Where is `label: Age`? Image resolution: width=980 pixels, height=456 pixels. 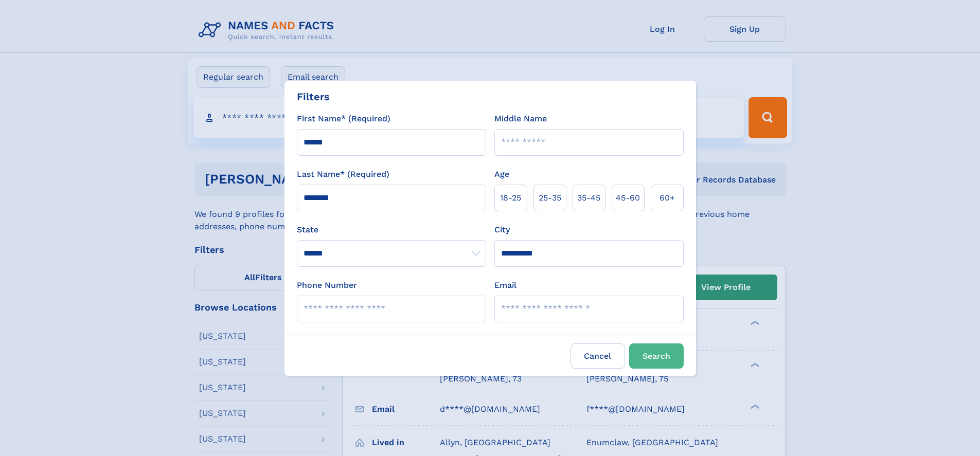 label: Age is located at coordinates (502, 174).